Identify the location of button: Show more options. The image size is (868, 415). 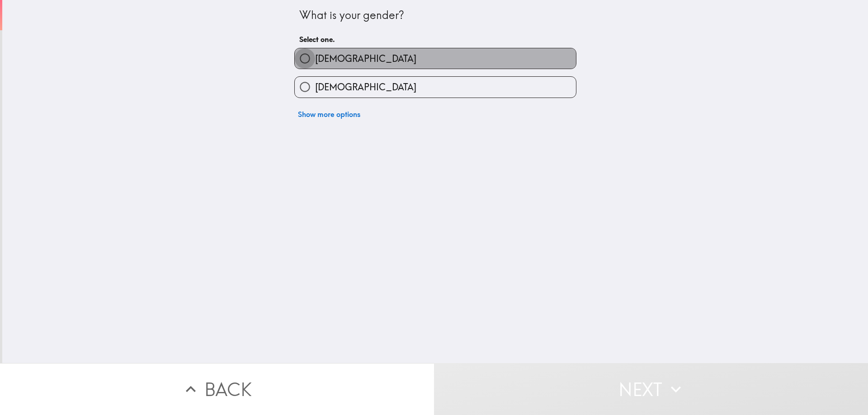
(329, 115).